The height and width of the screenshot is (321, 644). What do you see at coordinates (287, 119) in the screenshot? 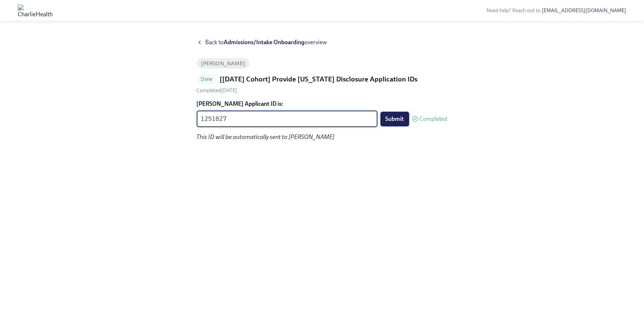
I see `textarea: 1251827` at bounding box center [287, 119].